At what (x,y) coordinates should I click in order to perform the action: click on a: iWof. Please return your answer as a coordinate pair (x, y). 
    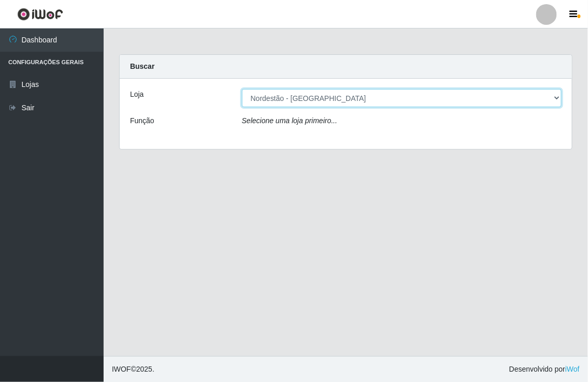
    Looking at the image, I should click on (572, 369).